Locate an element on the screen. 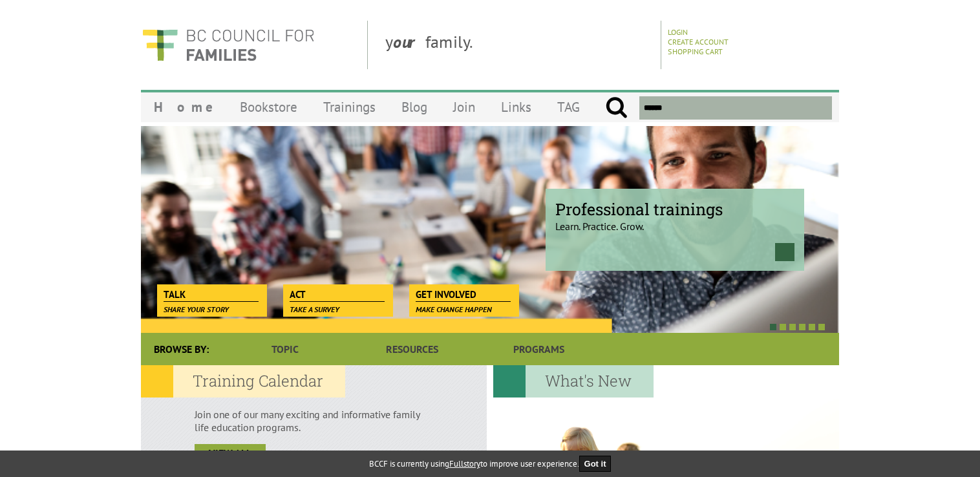 The height and width of the screenshot is (477, 980). span: Share your story is located at coordinates (196, 309).